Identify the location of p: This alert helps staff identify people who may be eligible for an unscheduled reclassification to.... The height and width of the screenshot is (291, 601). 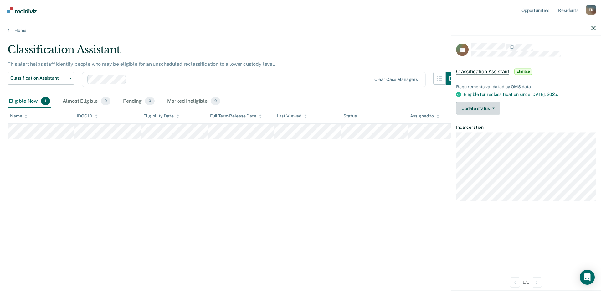
(141, 64).